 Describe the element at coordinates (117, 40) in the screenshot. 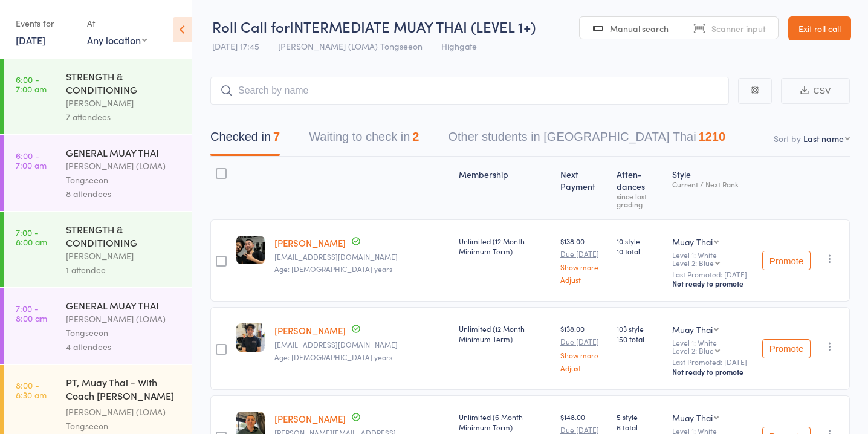

I see `div: Any location` at that location.